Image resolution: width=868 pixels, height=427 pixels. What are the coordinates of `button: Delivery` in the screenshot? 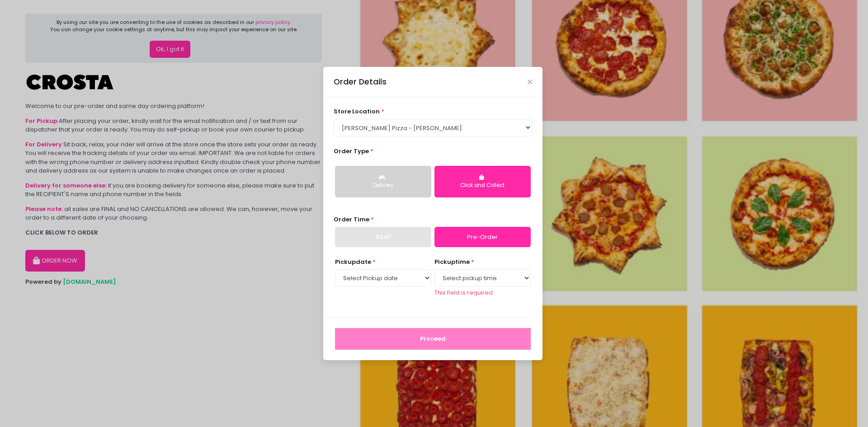 It's located at (382, 182).